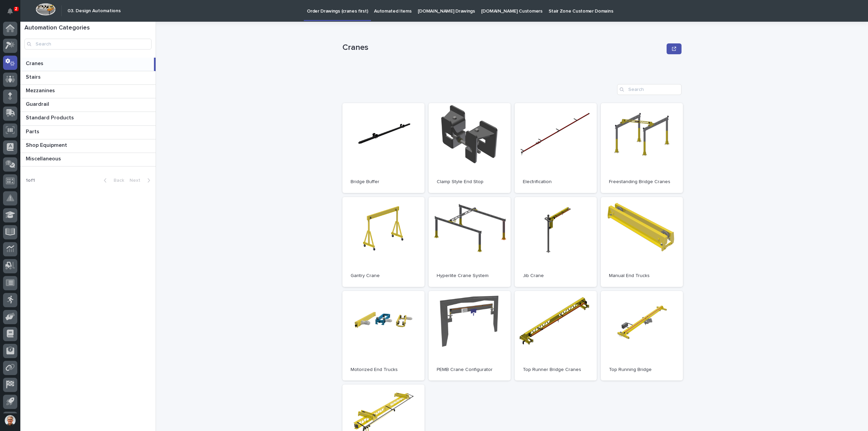 The width and height of the screenshot is (868, 431). Describe the element at coordinates (33, 131) in the screenshot. I see `p: Parts` at that location.